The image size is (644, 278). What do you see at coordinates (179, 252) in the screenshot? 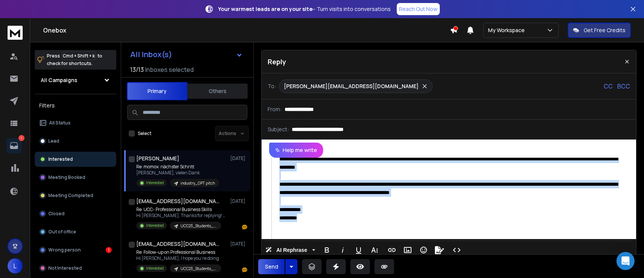
I see `p: Re: Follow-up on Professional Business` at bounding box center [179, 252].